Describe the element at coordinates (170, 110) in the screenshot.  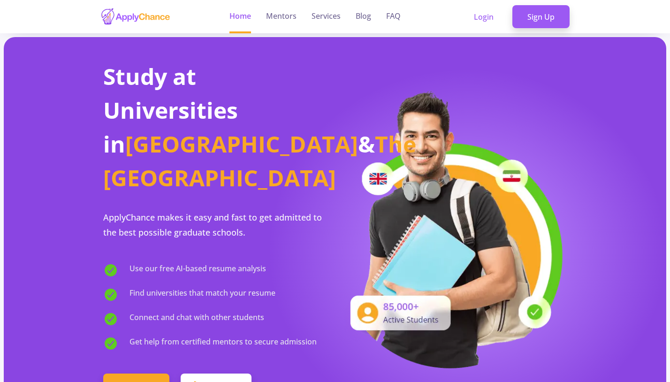
I see `span: Study at Universities in` at that location.